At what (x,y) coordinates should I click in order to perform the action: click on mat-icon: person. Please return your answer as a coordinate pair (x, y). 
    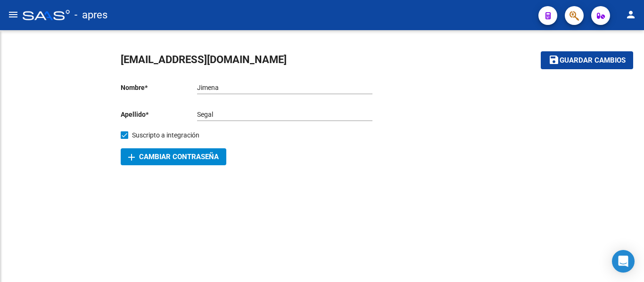
    Looking at the image, I should click on (631, 15).